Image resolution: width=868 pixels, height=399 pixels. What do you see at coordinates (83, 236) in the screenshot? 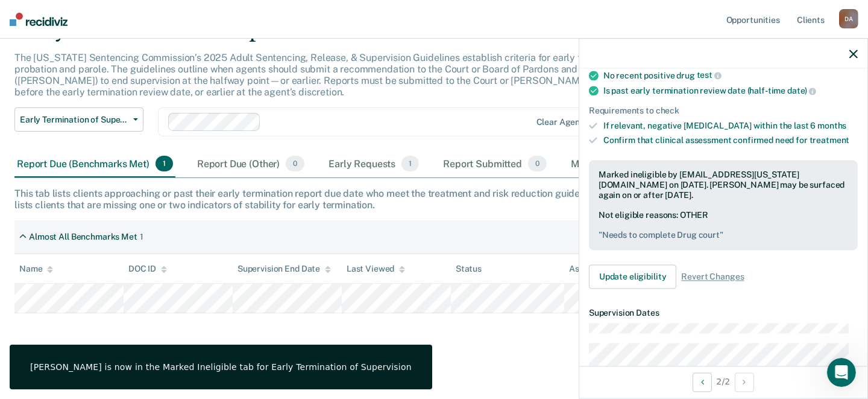
I see `div: Almost All Benchmarks Met` at bounding box center [83, 236].